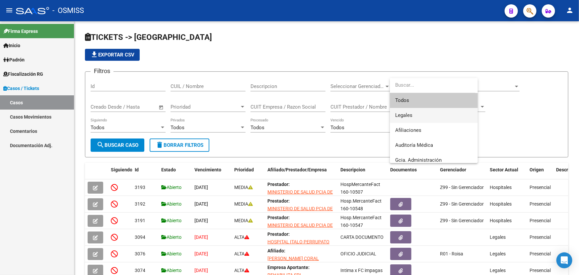 The width and height of the screenshot is (579, 275). What do you see at coordinates (414, 145) in the screenshot?
I see `span: Auditoría Médica` at bounding box center [414, 145].